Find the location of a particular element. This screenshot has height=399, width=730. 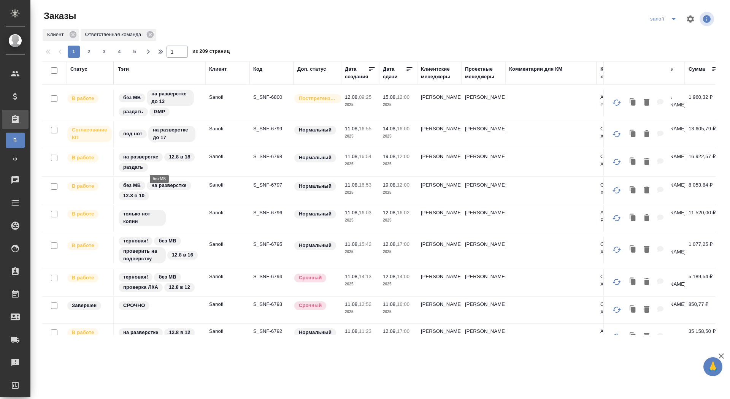

span: 5 is located at coordinates (135, 52).